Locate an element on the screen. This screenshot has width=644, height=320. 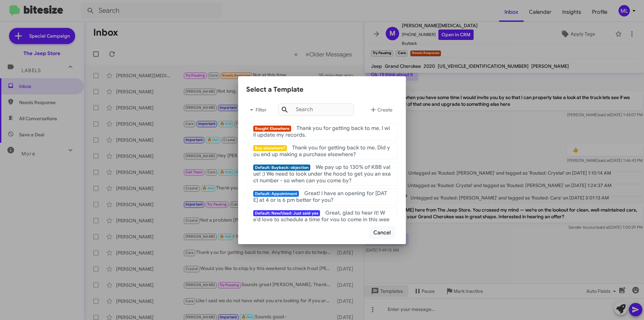
button: Create is located at coordinates (380, 110).